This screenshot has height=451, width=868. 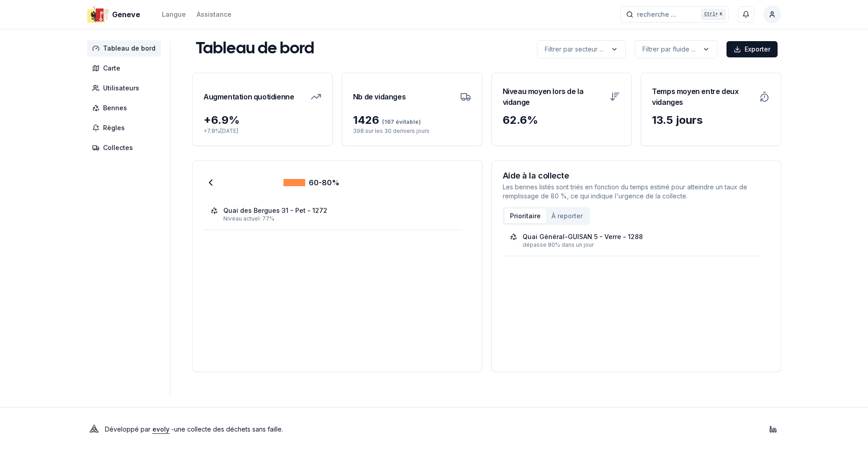 What do you see at coordinates (97, 14) in the screenshot?
I see `img: Geneve Logo` at bounding box center [97, 14].